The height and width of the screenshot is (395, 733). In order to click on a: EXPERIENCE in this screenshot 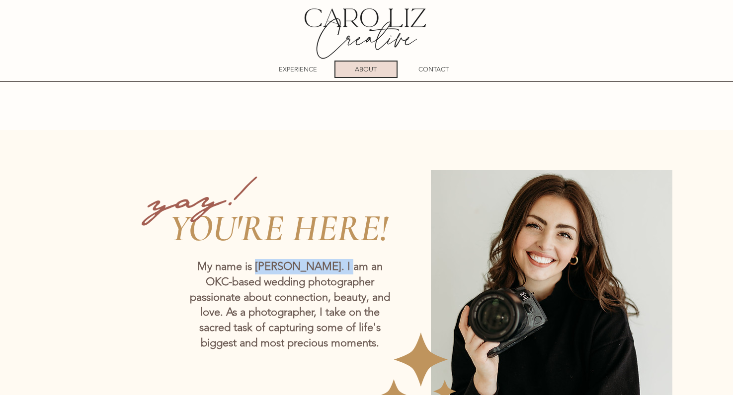, I will do `click(298, 69)`.